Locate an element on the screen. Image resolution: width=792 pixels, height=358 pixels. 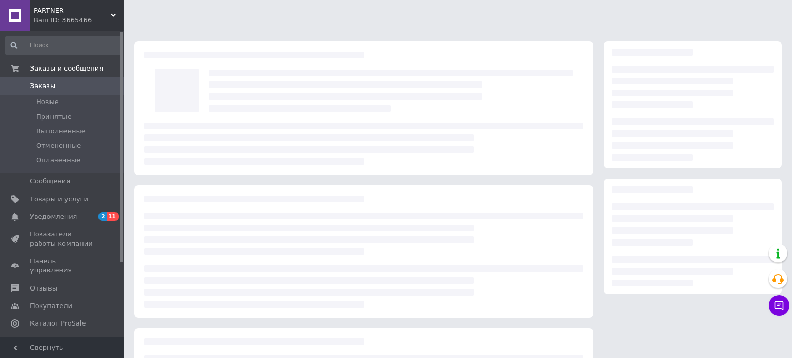
span: Панель управления is located at coordinates (62, 266).